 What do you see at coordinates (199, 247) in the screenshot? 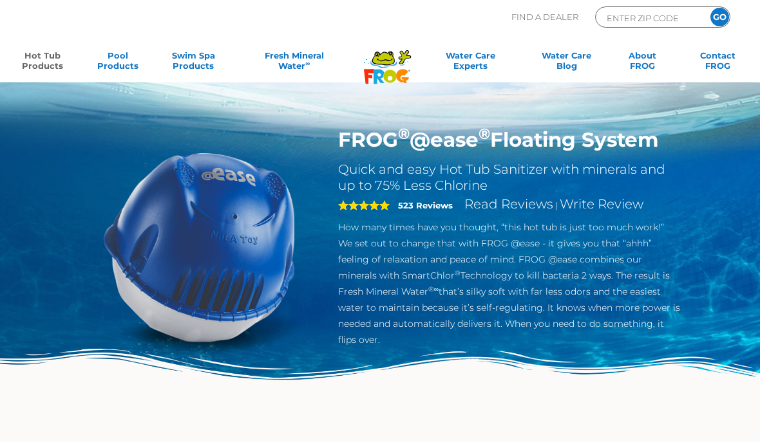
I see `img: hot-tub-product-atease-system.png` at bounding box center [199, 247].